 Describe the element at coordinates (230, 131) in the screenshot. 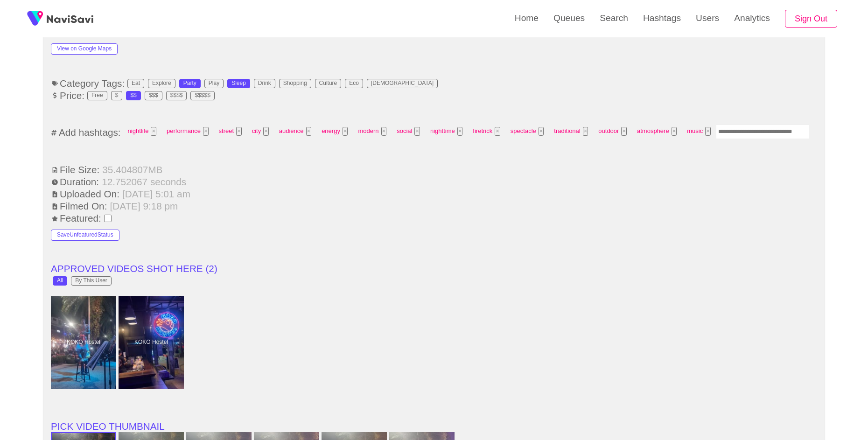

I see `span: street` at that location.